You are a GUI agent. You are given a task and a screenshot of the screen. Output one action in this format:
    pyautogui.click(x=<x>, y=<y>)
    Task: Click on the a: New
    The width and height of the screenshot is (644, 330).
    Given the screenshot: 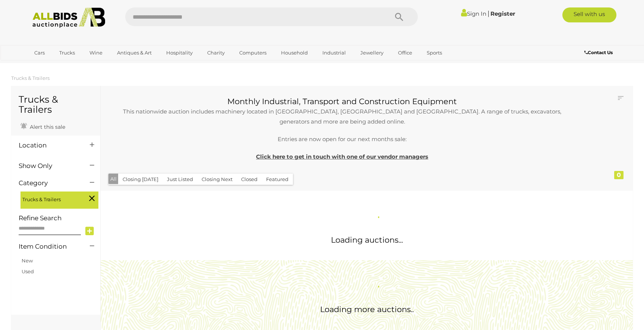 What is the action you would take?
    pyautogui.click(x=27, y=261)
    